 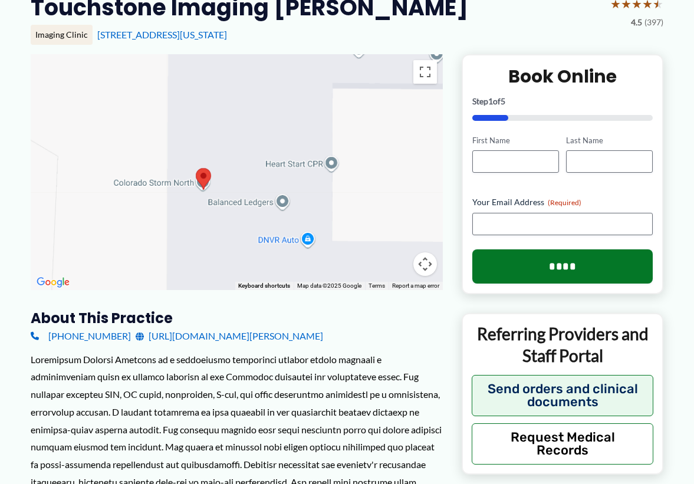 What do you see at coordinates (425, 264) in the screenshot?
I see `button: Map camera controls` at bounding box center [425, 264].